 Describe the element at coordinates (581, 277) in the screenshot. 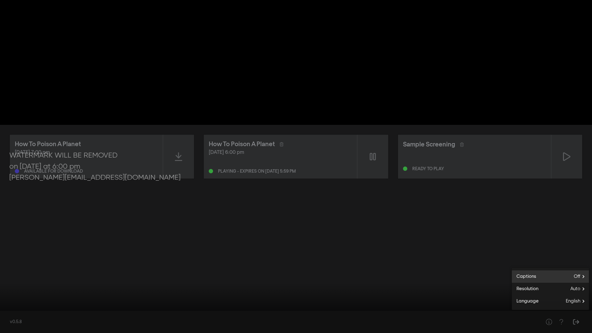

I see `span: Off` at that location.